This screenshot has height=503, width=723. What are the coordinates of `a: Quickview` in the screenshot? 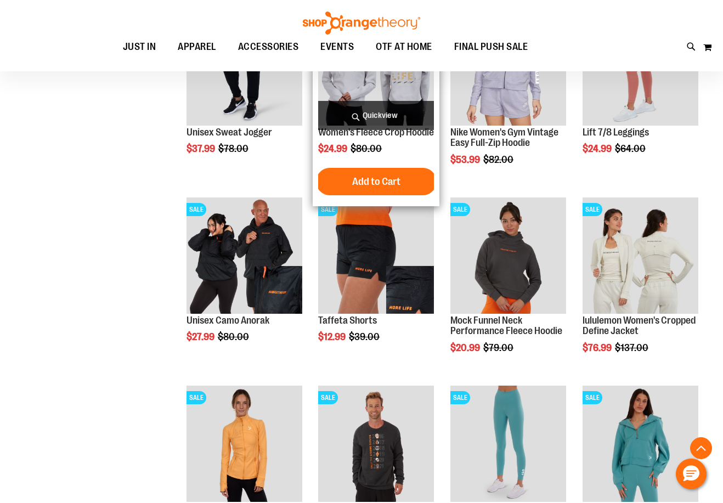 It's located at (376, 115).